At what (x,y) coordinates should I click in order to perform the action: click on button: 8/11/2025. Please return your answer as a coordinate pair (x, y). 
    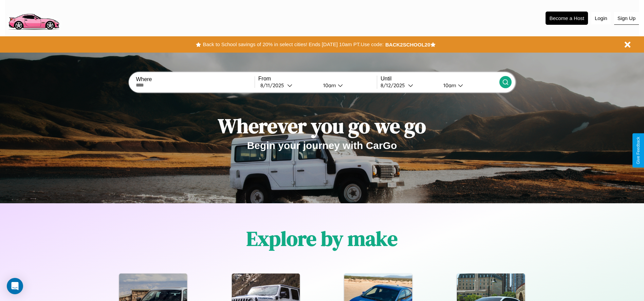
    Looking at the image, I should click on (288, 85).